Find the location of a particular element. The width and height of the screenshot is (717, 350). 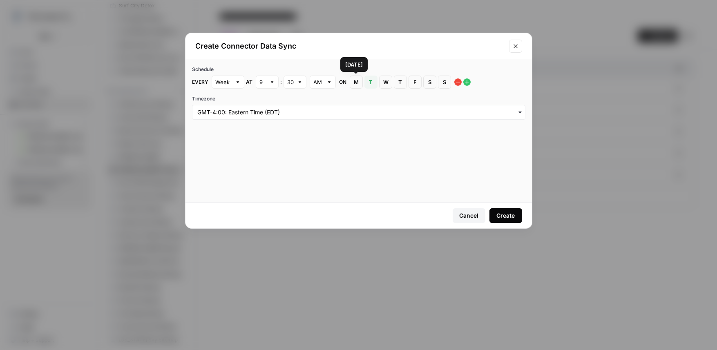

h2: Create Connector Data Sync is located at coordinates (350, 46).